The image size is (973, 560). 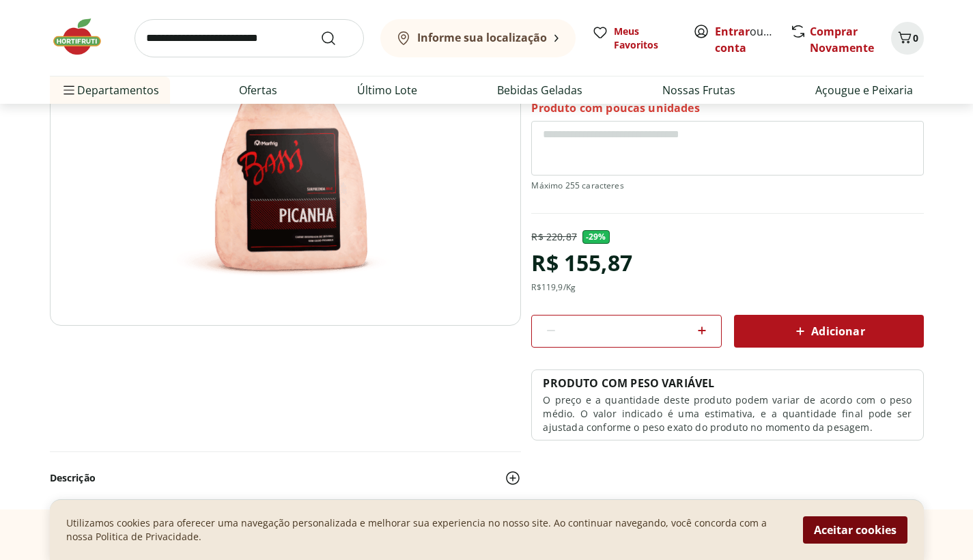 I want to click on a: Meus Favoritos, so click(x=635, y=38).